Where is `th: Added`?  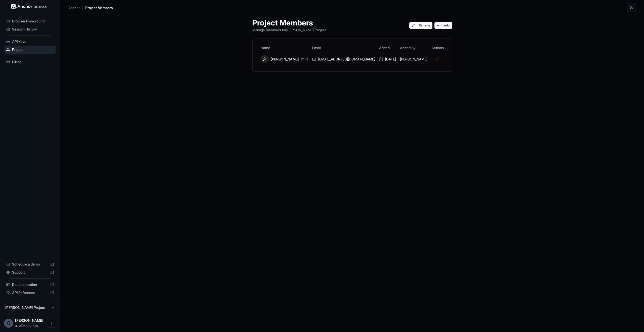 th: Added is located at coordinates (387, 48).